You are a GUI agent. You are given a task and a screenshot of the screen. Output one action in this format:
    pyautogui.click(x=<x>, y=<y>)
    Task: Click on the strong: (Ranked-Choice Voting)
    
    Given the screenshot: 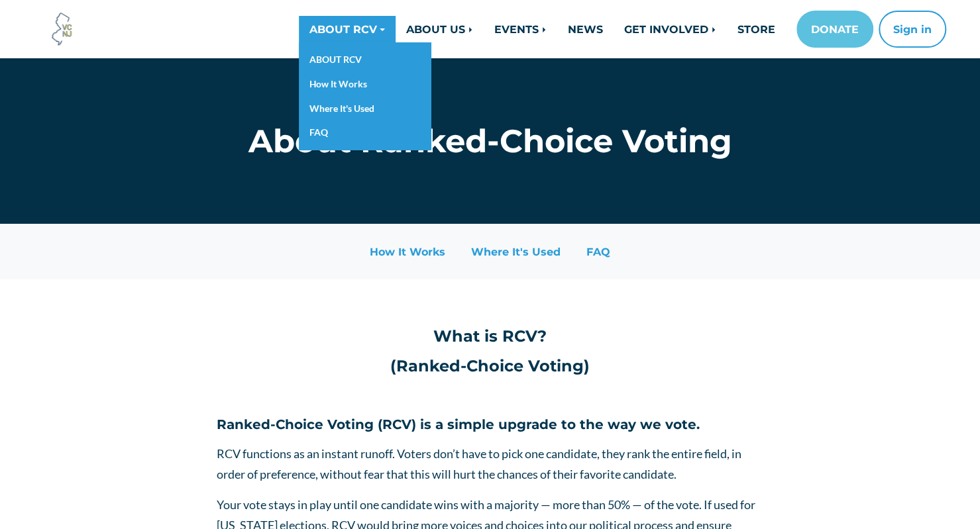 What is the action you would take?
    pyautogui.click(x=490, y=366)
    